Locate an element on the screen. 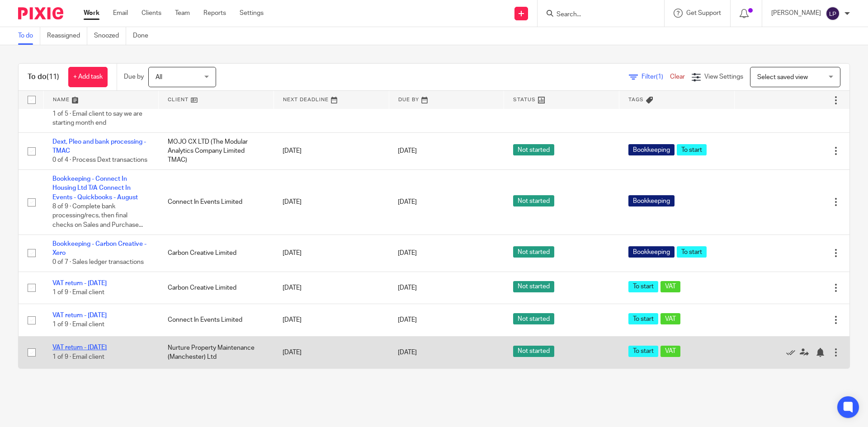 The width and height of the screenshot is (868, 427). span: All is located at coordinates (159, 77).